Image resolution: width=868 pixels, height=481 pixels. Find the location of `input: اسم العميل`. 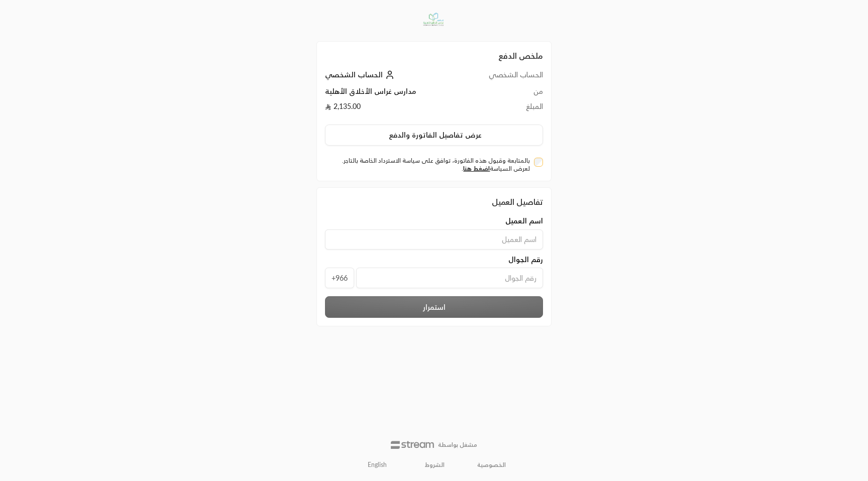

input: اسم العميل is located at coordinates (434, 240).